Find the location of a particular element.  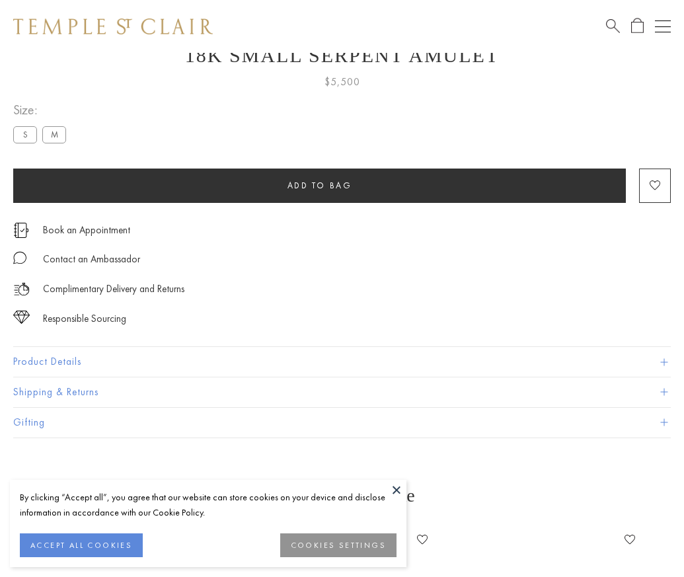

img: Temple St. Clair is located at coordinates (113, 26).